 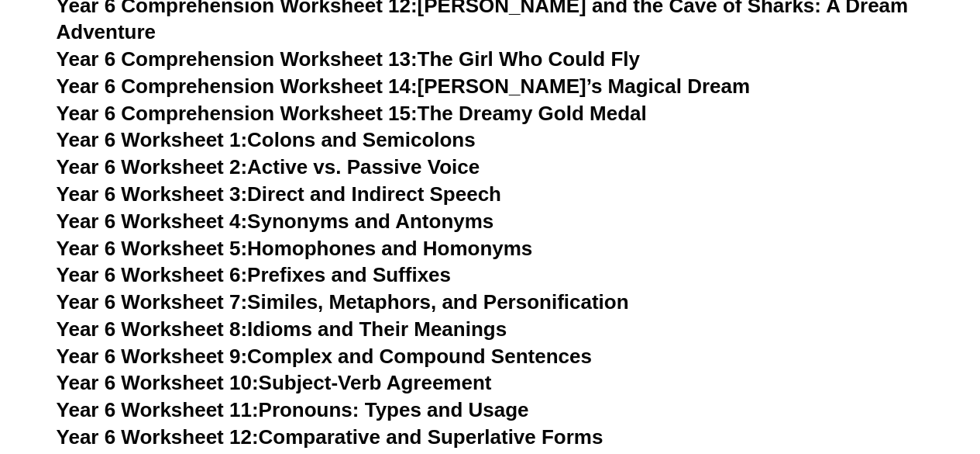 What do you see at coordinates (152, 275) in the screenshot?
I see `span: Year 6 Worksheet 6:` at bounding box center [152, 275].